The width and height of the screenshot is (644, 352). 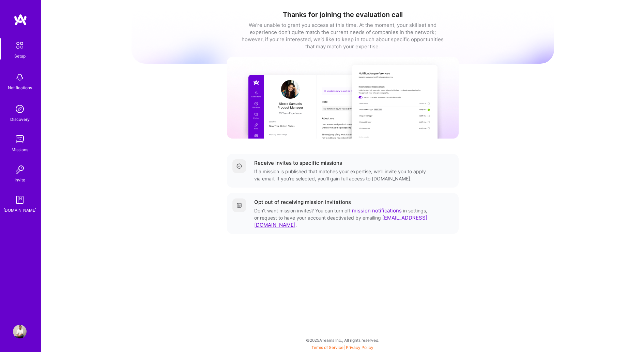 What do you see at coordinates (20, 180) in the screenshot?
I see `div: Invite` at bounding box center [20, 180].